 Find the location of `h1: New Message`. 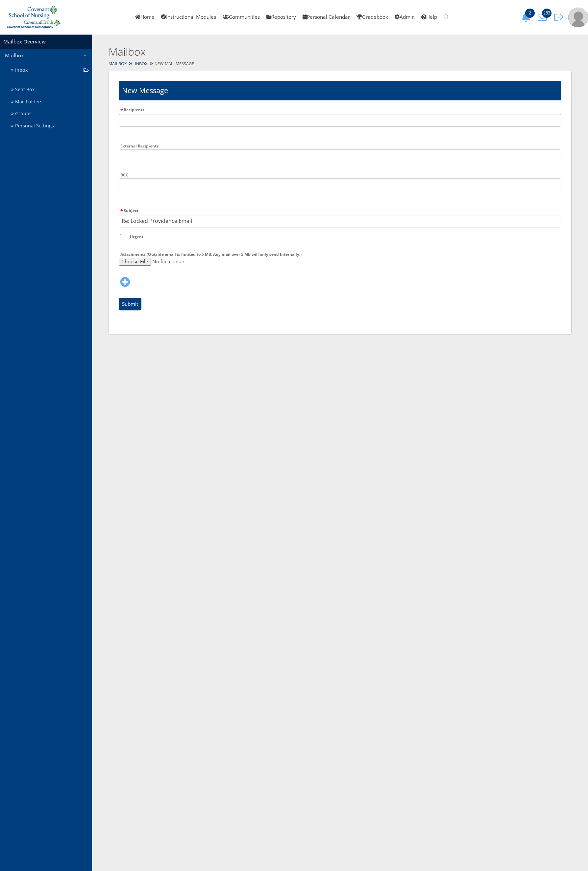

h1: New Message is located at coordinates (145, 90).